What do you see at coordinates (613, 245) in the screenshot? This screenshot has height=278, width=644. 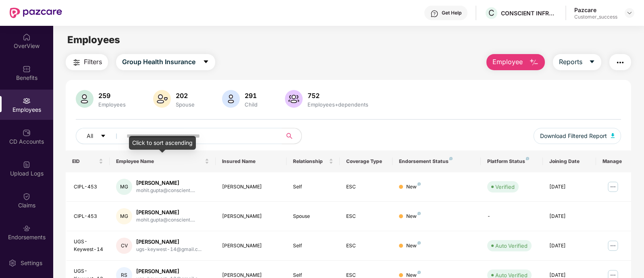 I see `img: manageButton` at bounding box center [613, 245].